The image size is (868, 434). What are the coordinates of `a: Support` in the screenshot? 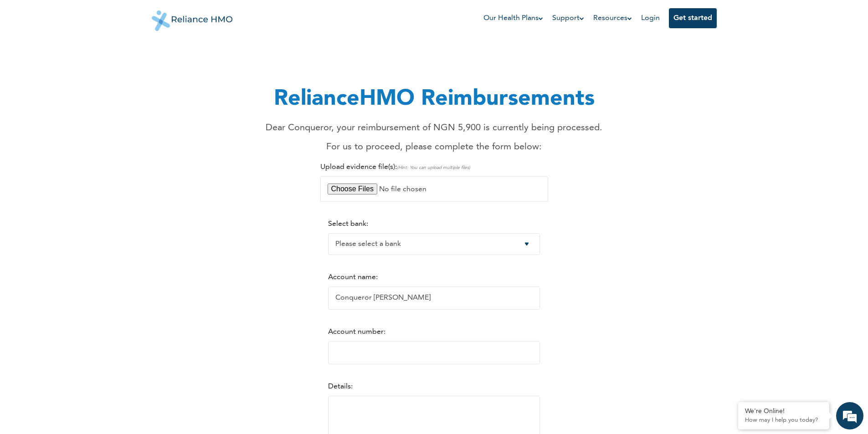 It's located at (568, 18).